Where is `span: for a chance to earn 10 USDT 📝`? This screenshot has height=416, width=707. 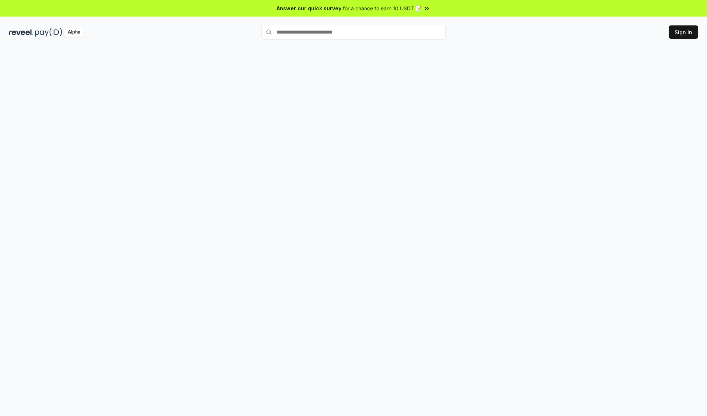 span: for a chance to earn 10 USDT 📝 is located at coordinates (382, 8).